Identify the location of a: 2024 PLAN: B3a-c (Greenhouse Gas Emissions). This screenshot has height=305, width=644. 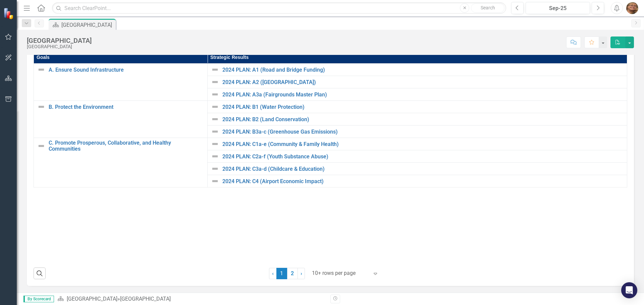
(423, 132).